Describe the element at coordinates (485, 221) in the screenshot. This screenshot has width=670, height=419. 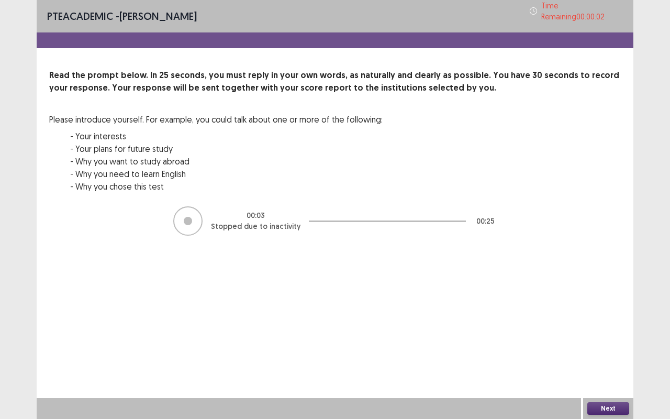
I see `p: 00 : 25` at that location.